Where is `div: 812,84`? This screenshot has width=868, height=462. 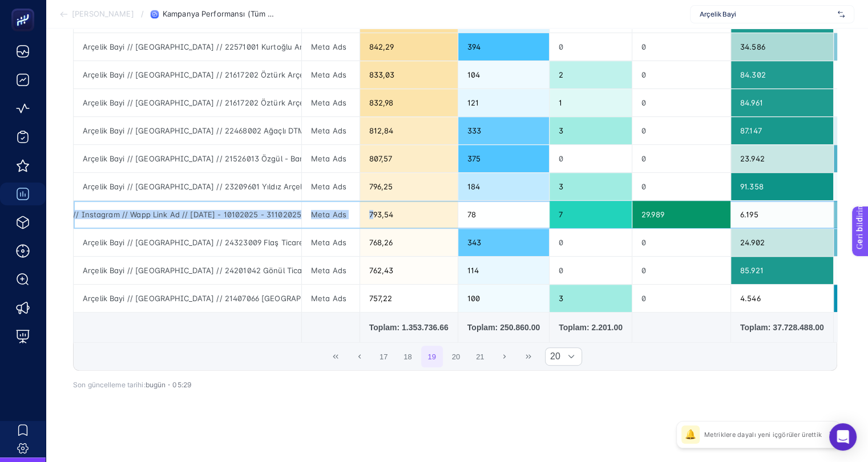
div: 812,84 is located at coordinates (409, 131).